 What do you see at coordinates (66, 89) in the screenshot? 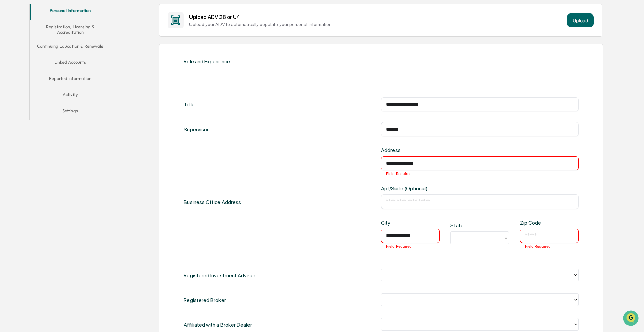
I see `a: 🗄️Attestations` at bounding box center [66, 89].